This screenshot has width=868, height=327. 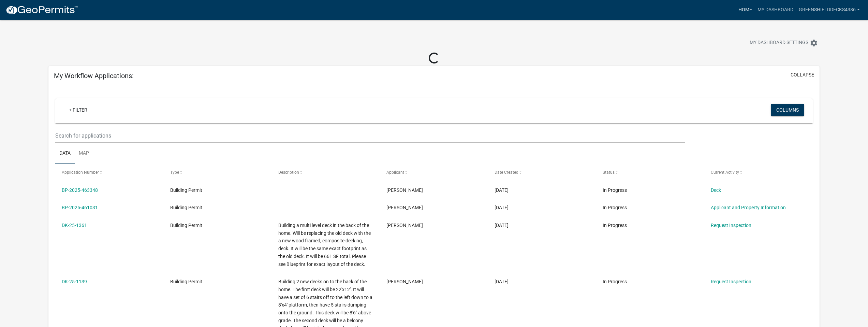 I want to click on input: Search for applications, so click(x=370, y=136).